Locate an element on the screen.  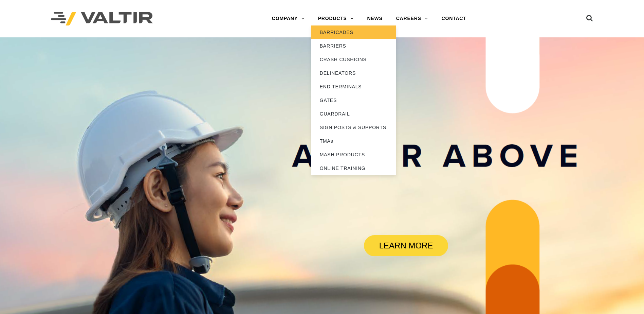
a: BARRIERS is located at coordinates (354, 46).